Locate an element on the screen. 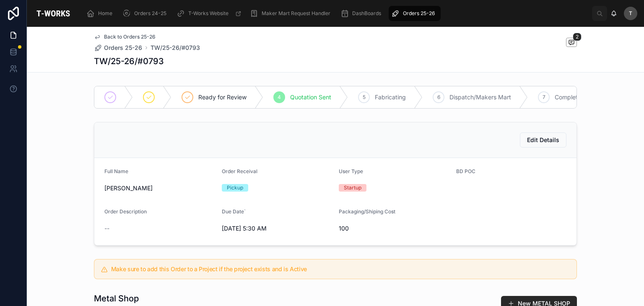 Image resolution: width=644 pixels, height=306 pixels. span: DashBoards is located at coordinates (366, 13).